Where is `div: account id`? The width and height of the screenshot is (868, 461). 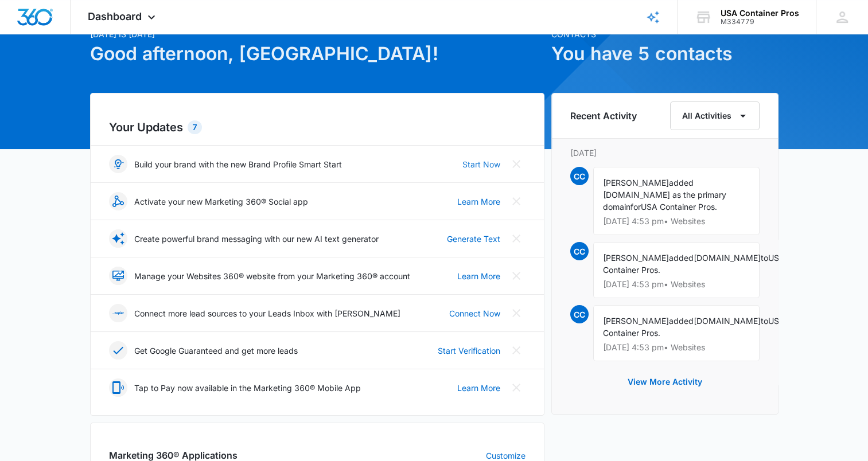 div: account id is located at coordinates (760, 21).